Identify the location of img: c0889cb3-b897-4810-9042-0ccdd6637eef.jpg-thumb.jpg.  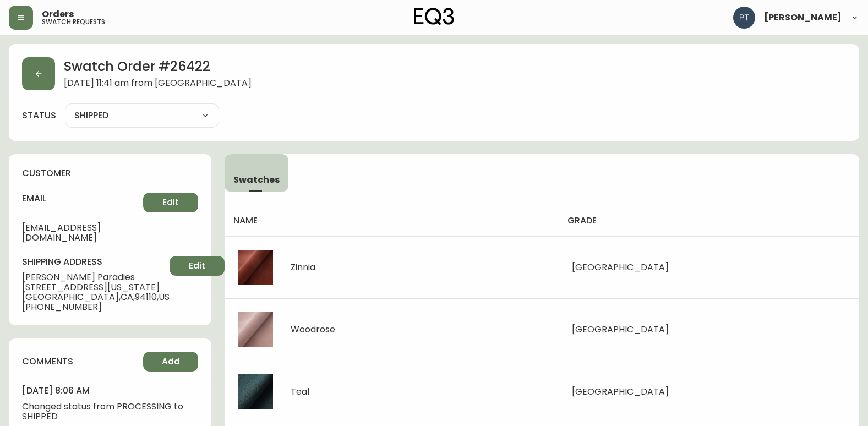
(256, 392).